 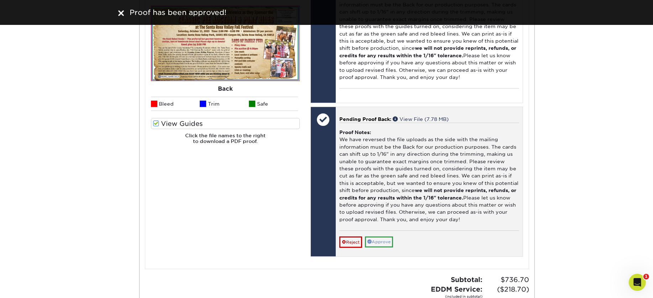 I want to click on li: Bleed, so click(x=176, y=104).